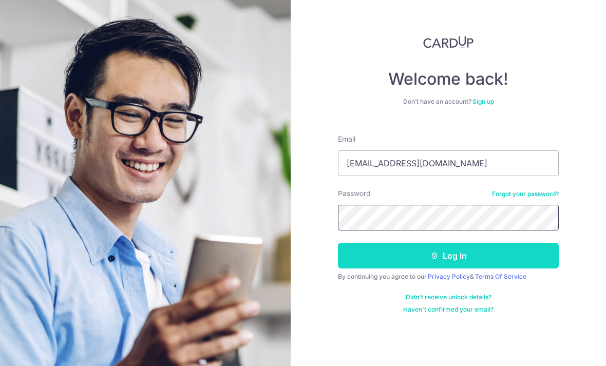 The image size is (606, 366). Describe the element at coordinates (449, 277) in the screenshot. I see `a: Privacy Policy` at that location.